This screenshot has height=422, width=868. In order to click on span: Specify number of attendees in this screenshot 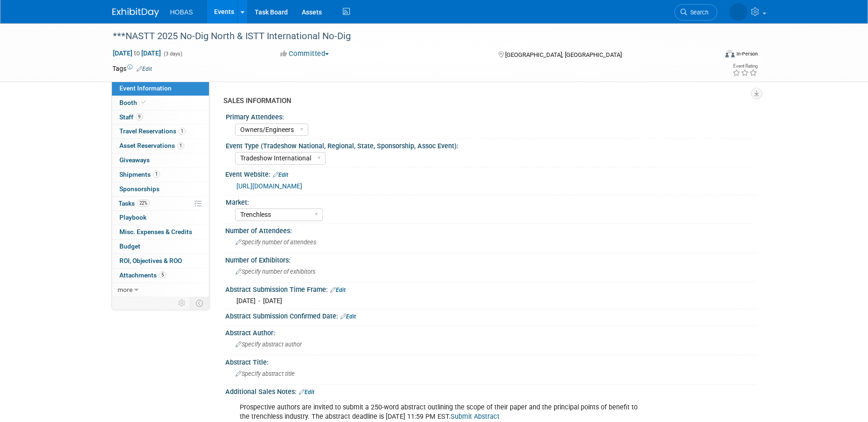, I will do `click(276, 242)`.